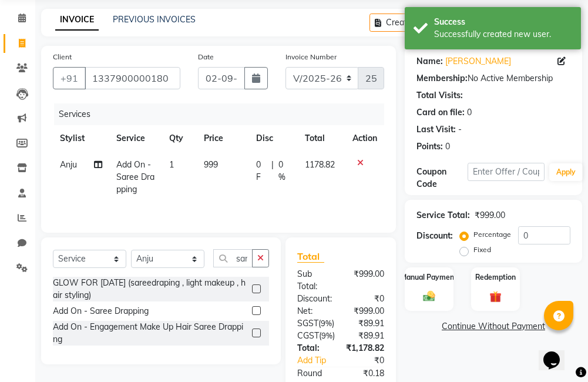 This screenshot has width=588, height=382. Describe the element at coordinates (441, 112) in the screenshot. I see `div: Card on file:` at that location.